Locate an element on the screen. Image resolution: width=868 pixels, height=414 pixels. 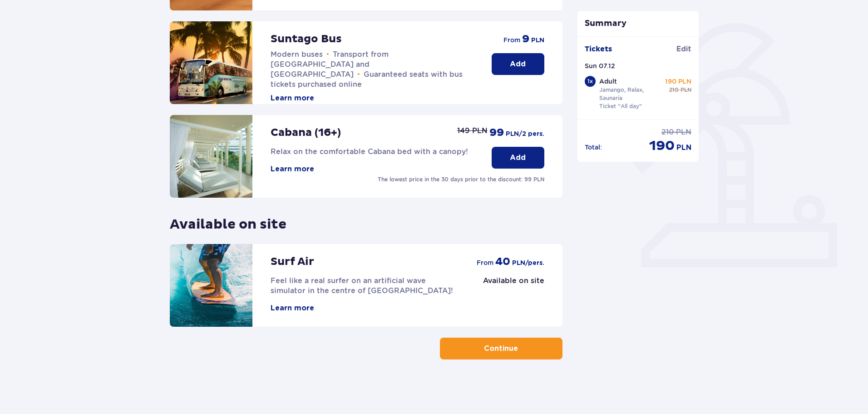
p: Jamango, Relax, Saunaria is located at coordinates (631, 94).